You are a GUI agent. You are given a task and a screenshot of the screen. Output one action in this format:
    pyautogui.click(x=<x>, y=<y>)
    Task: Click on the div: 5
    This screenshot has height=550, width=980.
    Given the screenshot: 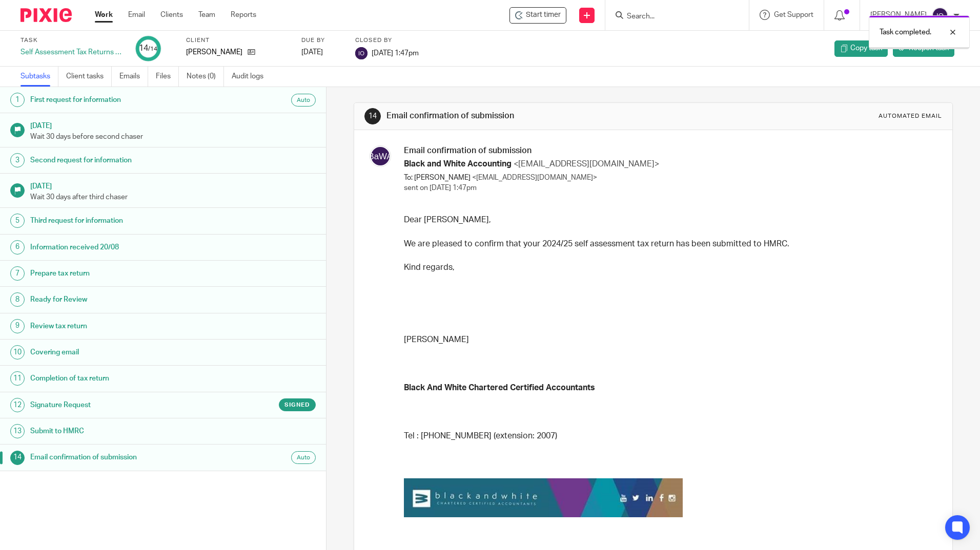 What is the action you would take?
    pyautogui.click(x=18, y=221)
    